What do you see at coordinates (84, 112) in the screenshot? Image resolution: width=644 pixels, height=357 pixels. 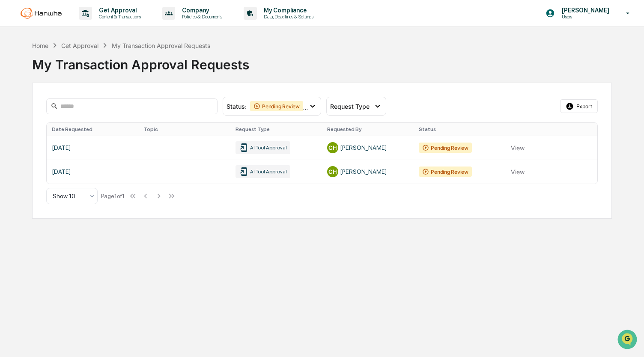 I see `a: 🗄️Attestations` at bounding box center [84, 112].